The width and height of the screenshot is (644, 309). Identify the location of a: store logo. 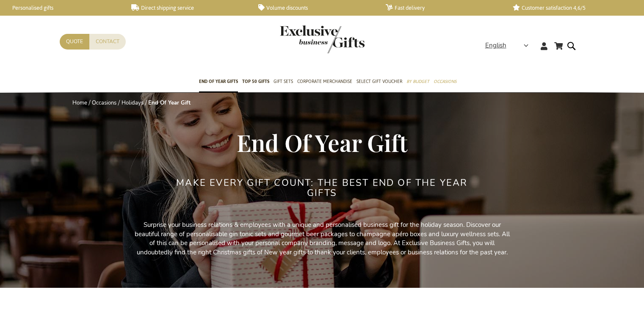
(301, 40).